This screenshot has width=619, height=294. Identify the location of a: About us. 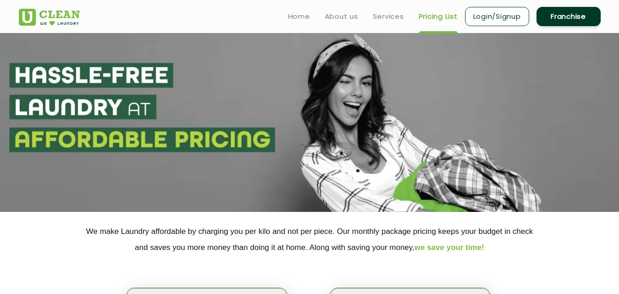
(341, 17).